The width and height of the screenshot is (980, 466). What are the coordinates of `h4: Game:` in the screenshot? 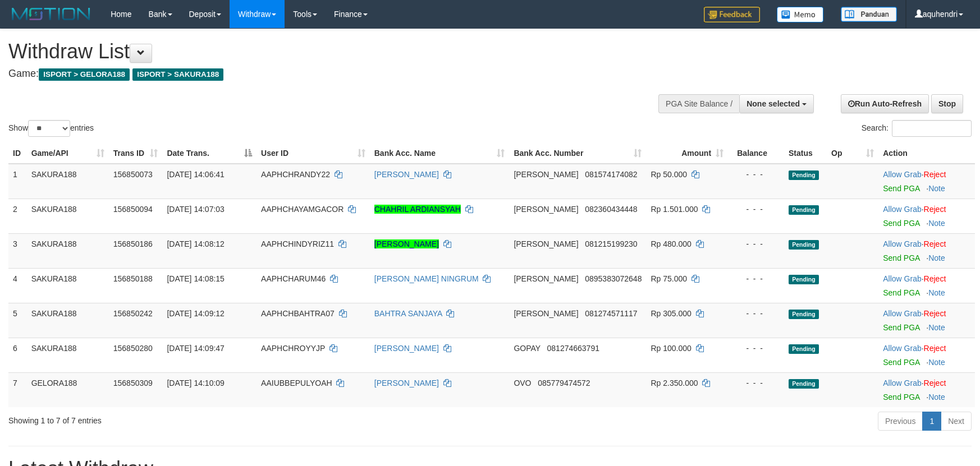 It's located at (325, 74).